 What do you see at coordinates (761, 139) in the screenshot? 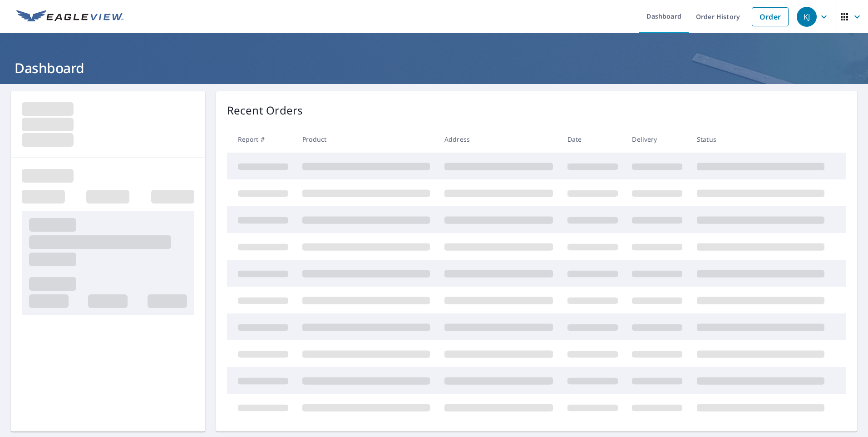
I see `th: Status` at bounding box center [761, 139].